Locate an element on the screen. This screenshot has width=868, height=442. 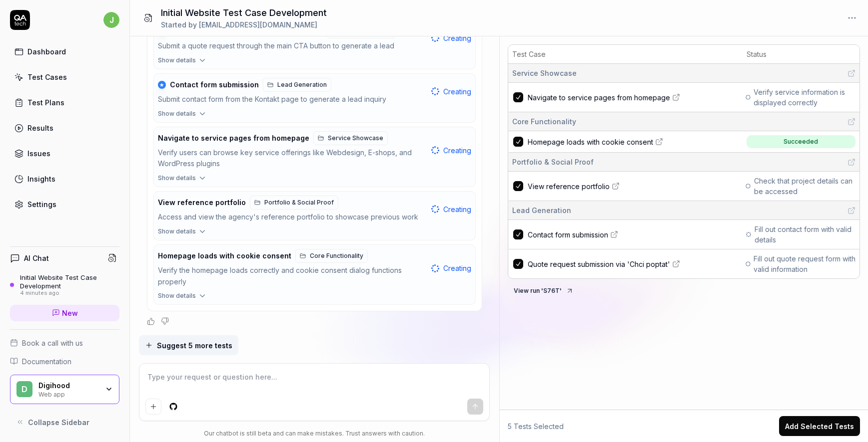
button: j is located at coordinates (111, 20).